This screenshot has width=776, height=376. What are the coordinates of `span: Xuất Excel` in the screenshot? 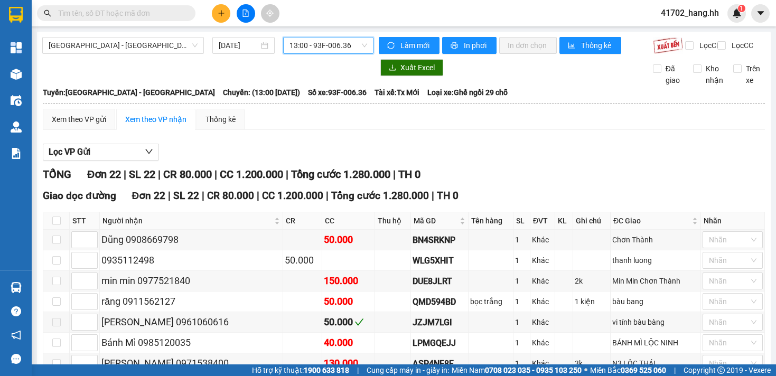 It's located at (417, 68).